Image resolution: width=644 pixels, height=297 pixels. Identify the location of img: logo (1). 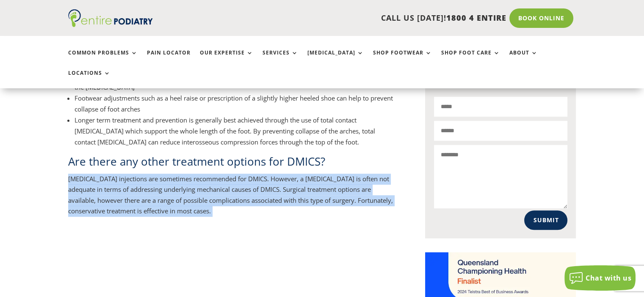
(110, 18).